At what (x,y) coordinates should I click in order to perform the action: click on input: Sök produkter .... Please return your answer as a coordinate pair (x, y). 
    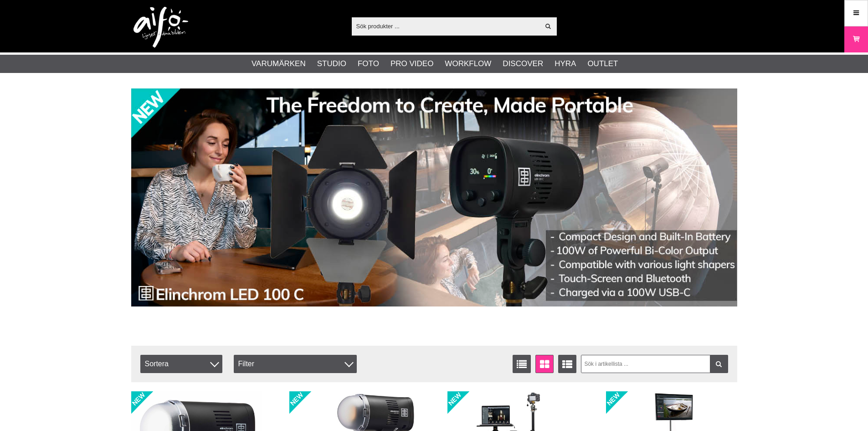
    Looking at the image, I should click on (446, 26).